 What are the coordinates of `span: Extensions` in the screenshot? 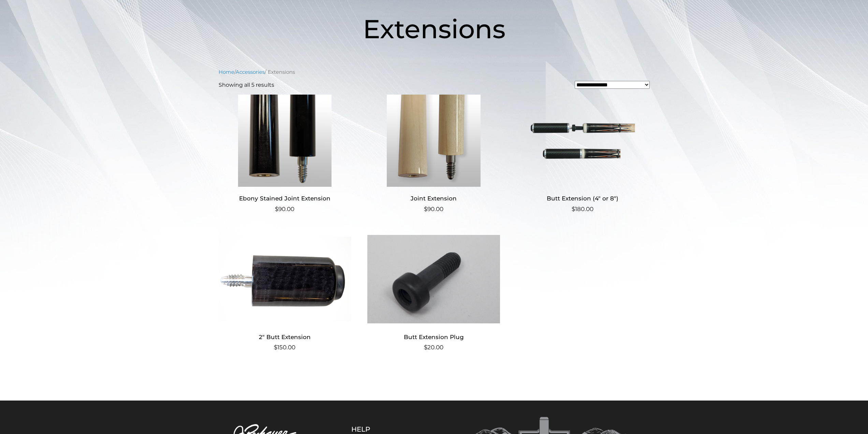 It's located at (434, 29).